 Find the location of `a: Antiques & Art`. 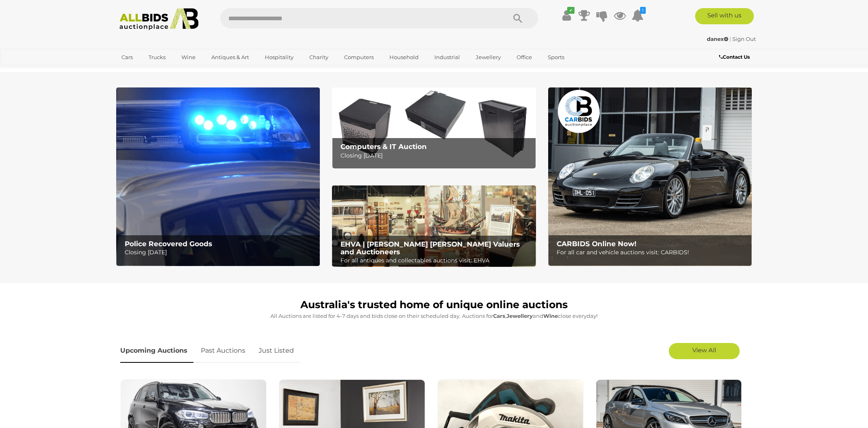

a: Antiques & Art is located at coordinates (230, 57).